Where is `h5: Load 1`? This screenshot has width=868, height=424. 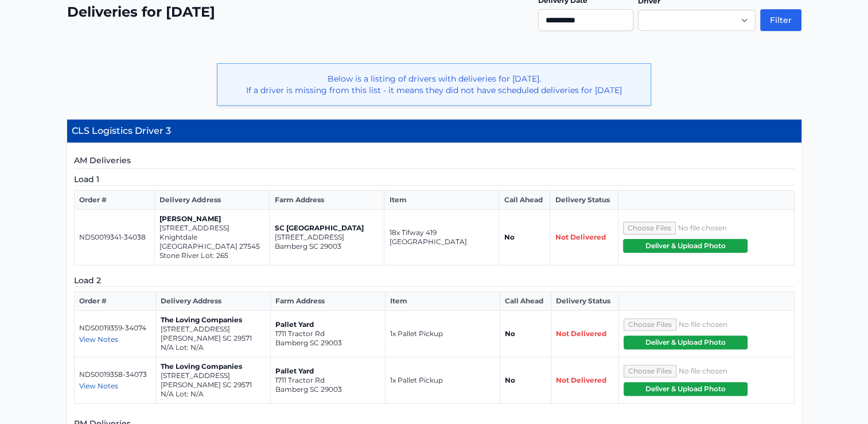
h5: Load 1 is located at coordinates (434, 179).